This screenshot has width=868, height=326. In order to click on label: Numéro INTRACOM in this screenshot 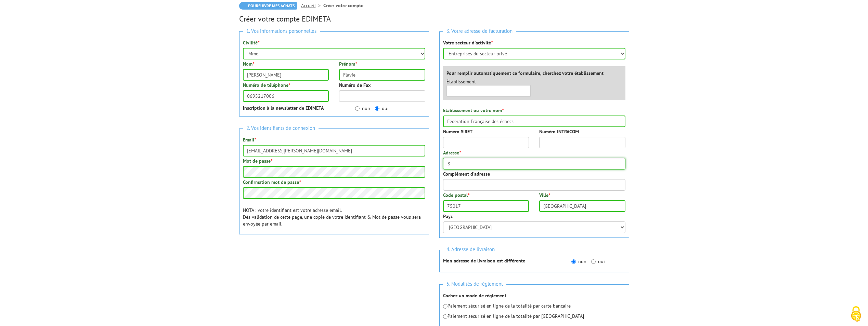, I will do `click(559, 132)`.